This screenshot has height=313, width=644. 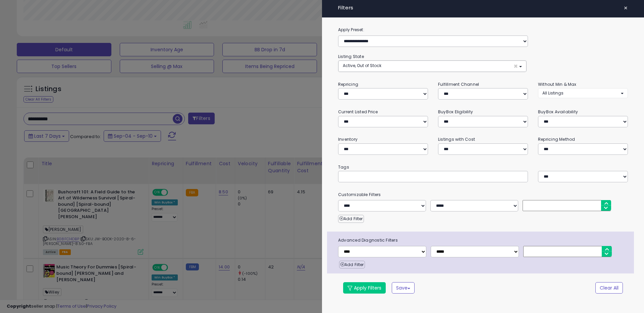 I want to click on small: Customizable Filters, so click(x=483, y=195).